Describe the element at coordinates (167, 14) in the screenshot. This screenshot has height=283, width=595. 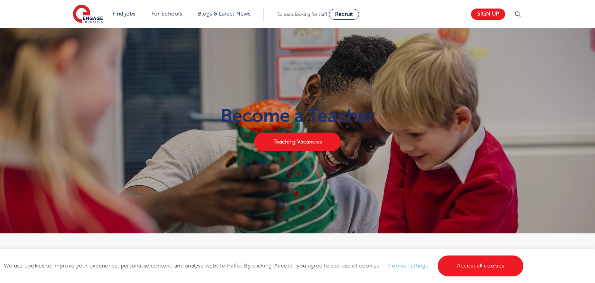
I see `a: For Schools` at that location.